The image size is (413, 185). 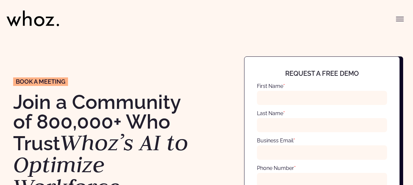 What do you see at coordinates (322, 74) in the screenshot?
I see `h4: Request a free demo` at bounding box center [322, 74].